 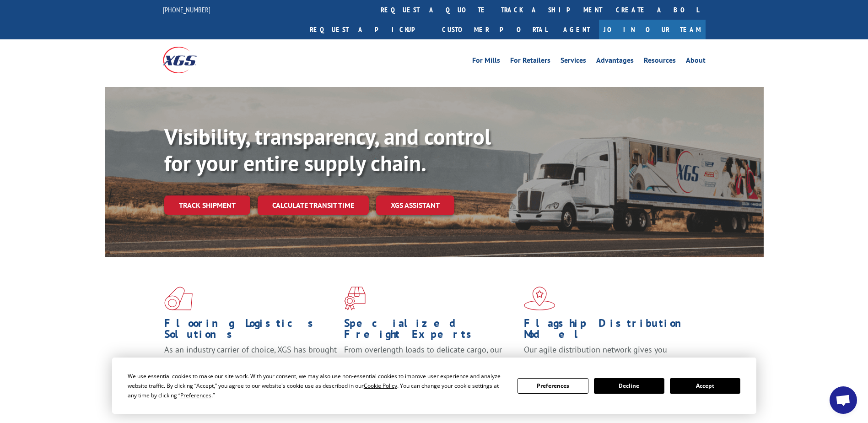 What do you see at coordinates (843, 400) in the screenshot?
I see `div: Open chat` at bounding box center [843, 400].